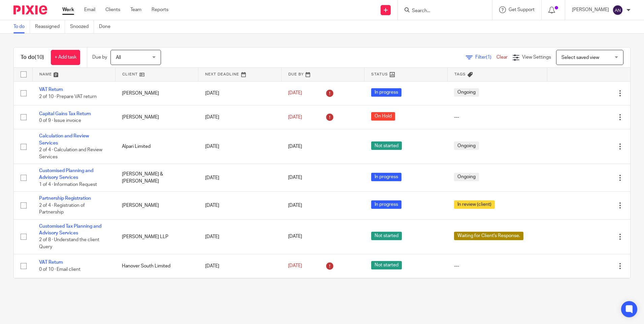 The height and width of the screenshot is (324, 644). I want to click on a: Customised Tax Planning and Advisory Services, so click(70, 230).